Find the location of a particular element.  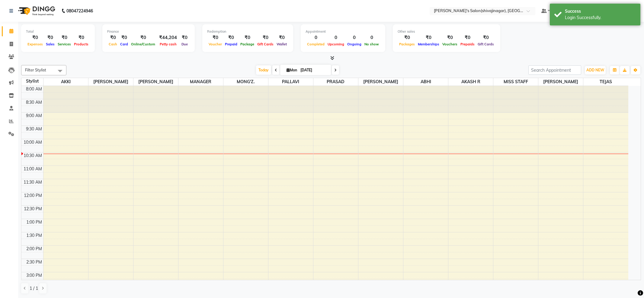

span: Filter Stylist is located at coordinates (36, 70).